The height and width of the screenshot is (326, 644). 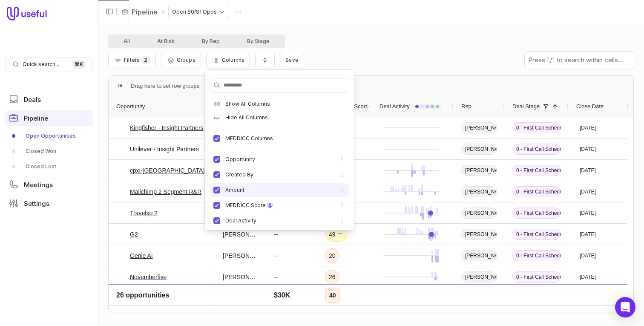 What do you see at coordinates (336, 234) in the screenshot?
I see `div: 49` at bounding box center [336, 234].